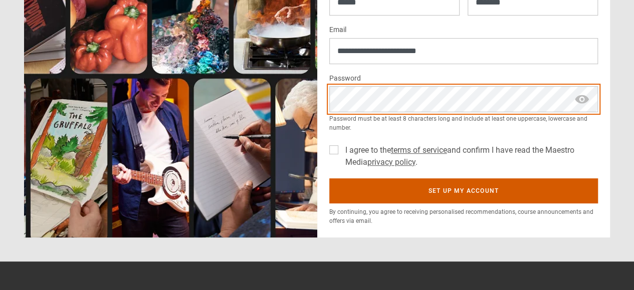  Describe the element at coordinates (419, 150) in the screenshot. I see `a: terms of service` at that location.